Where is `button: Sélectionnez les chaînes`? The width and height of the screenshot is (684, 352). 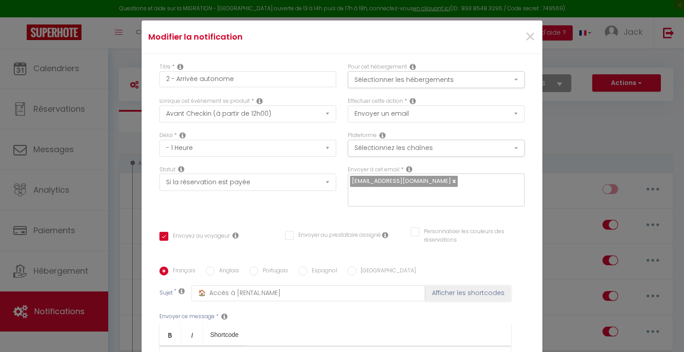 button: Sélectionnez les chaînes is located at coordinates (436, 148).